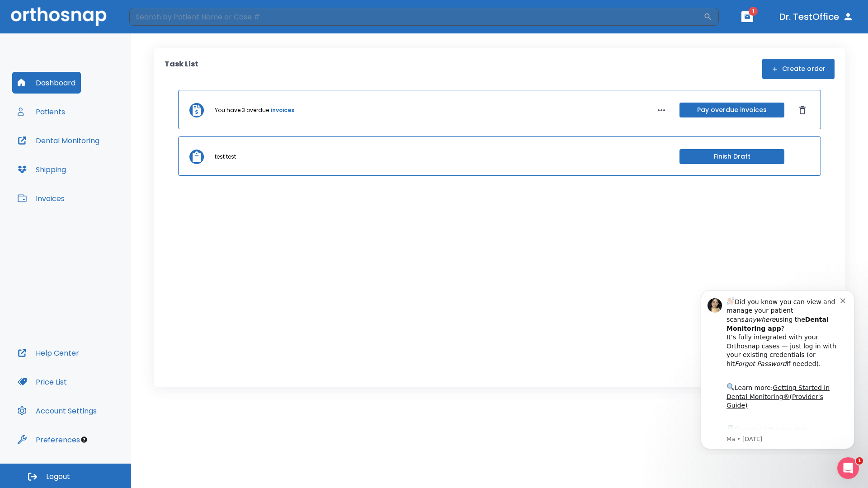  What do you see at coordinates (42, 382) in the screenshot?
I see `a: Price List` at bounding box center [42, 382].